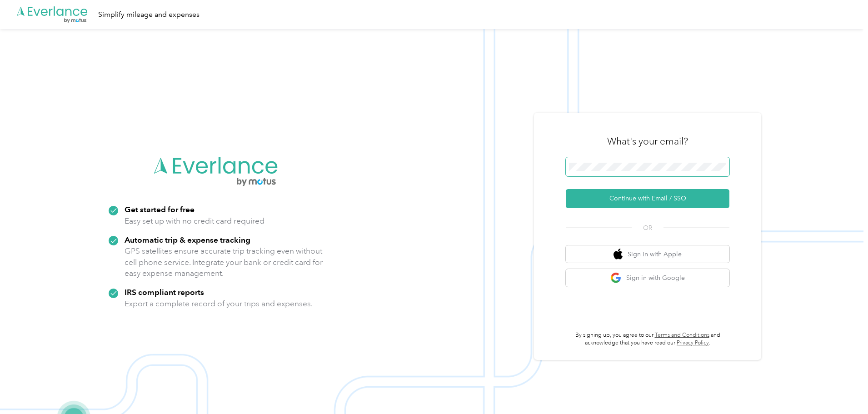 The image size is (868, 414). What do you see at coordinates (187, 239) in the screenshot?
I see `strong: Automatic trip & expense tracking` at bounding box center [187, 239].